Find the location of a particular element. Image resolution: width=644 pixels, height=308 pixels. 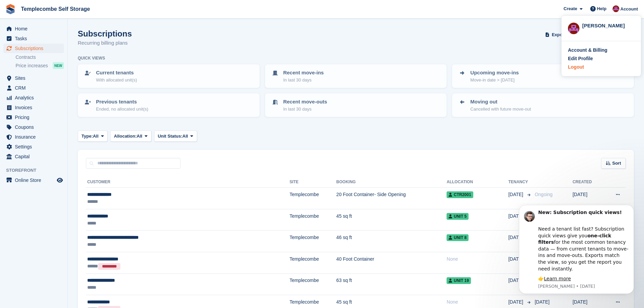

button: Allocation: All is located at coordinates (131, 136).